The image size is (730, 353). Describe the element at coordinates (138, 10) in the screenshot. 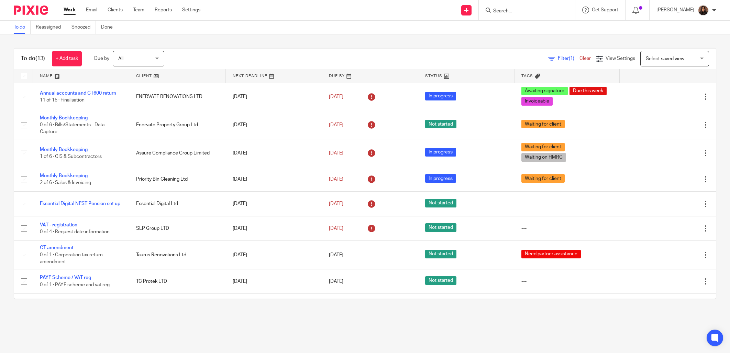

I see `a: Team` at that location.